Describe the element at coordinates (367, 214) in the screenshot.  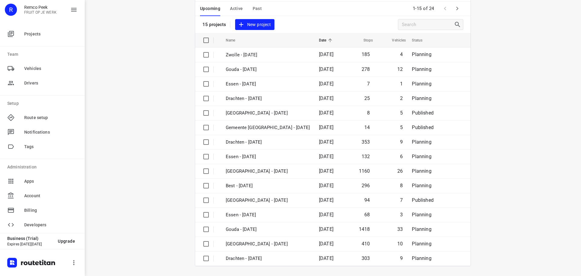
I see `span: 68` at that location.